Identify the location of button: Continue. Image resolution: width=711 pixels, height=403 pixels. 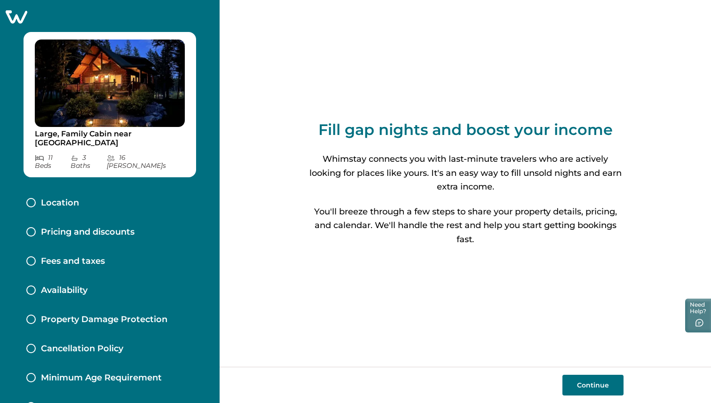
(593, 385).